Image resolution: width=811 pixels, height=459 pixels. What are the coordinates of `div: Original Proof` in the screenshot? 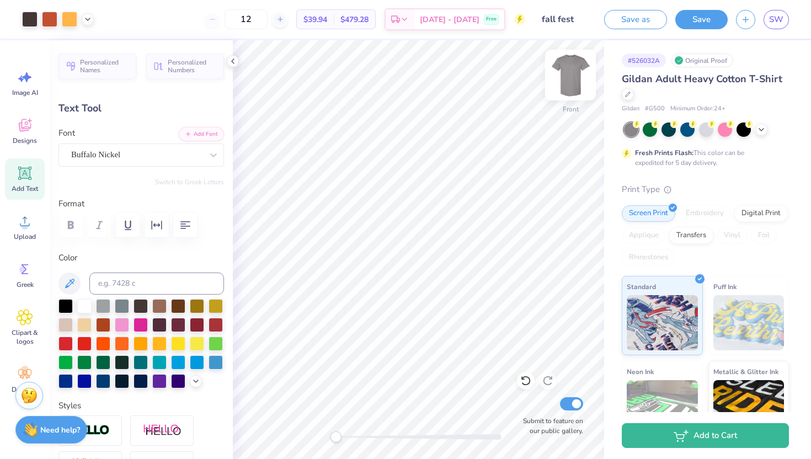 It's located at (702, 60).